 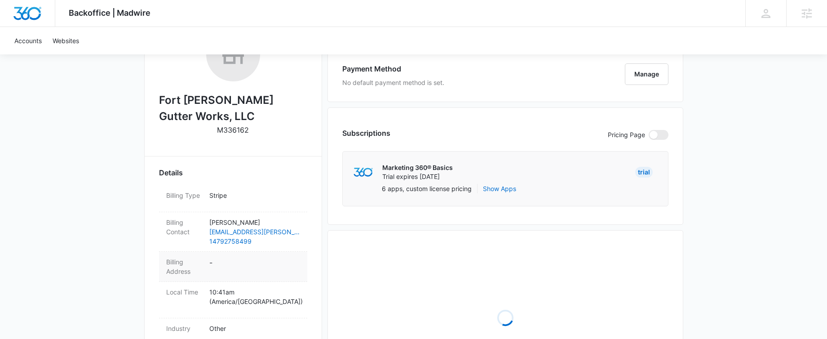 What do you see at coordinates (233, 266) in the screenshot?
I see `div: Billing Address-` at bounding box center [233, 266].